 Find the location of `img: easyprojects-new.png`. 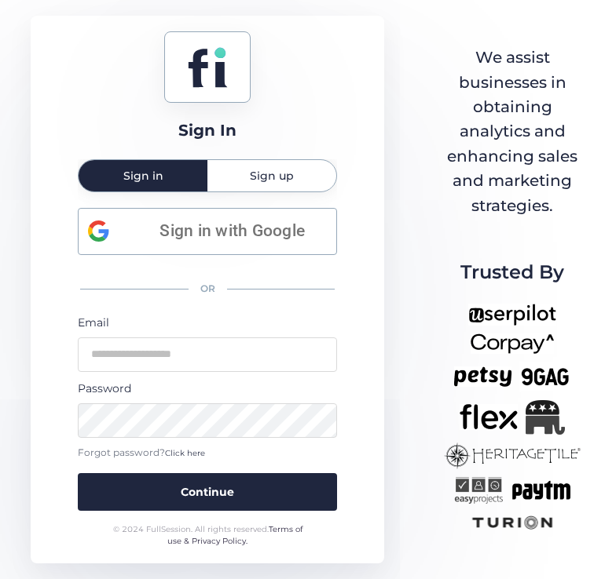

img: easyprojects-new.png is located at coordinates (478, 491).